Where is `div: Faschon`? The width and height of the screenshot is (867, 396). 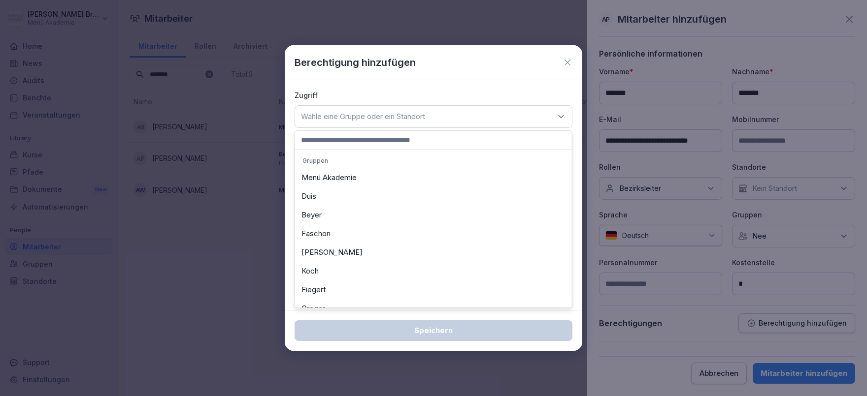
div: Faschon is located at coordinates (433, 234).